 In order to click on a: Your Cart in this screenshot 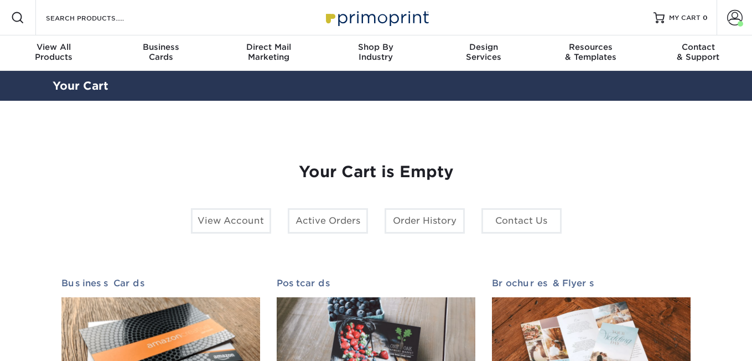, I will do `click(80, 86)`.